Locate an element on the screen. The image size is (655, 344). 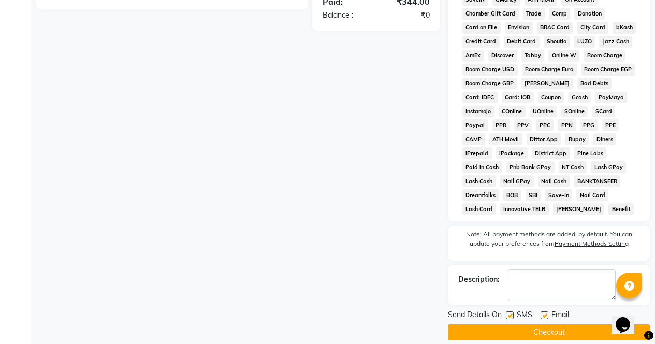
span: Room Charge GBP is located at coordinates (490, 83).